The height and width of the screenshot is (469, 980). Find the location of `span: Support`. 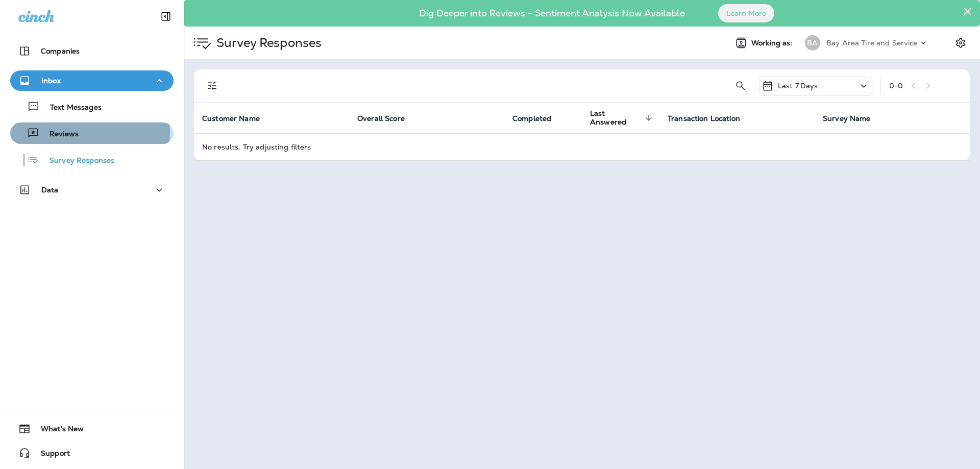

span: Support is located at coordinates (50, 455).